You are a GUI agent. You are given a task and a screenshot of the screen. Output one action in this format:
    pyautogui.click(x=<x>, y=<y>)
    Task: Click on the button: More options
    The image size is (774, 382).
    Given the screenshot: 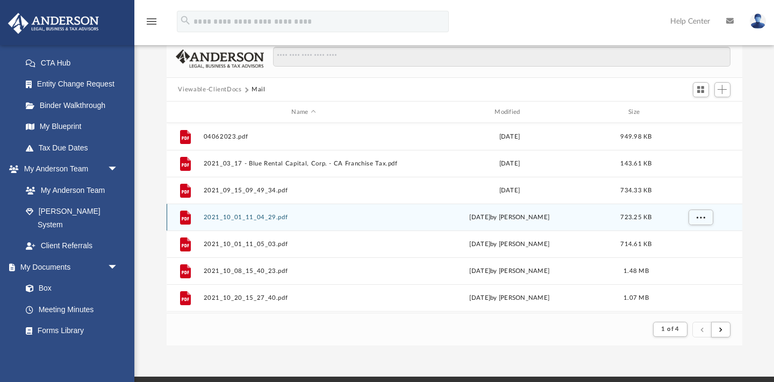 What is the action you would take?
    pyautogui.click(x=700, y=218)
    